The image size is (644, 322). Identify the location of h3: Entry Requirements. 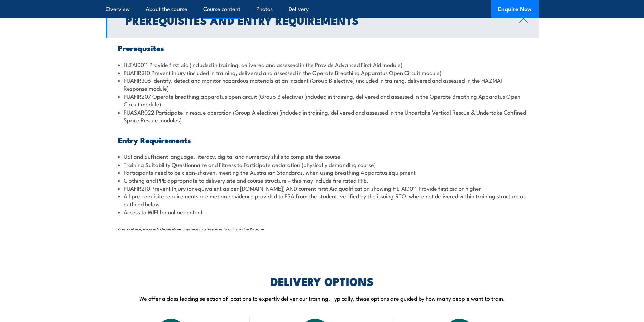
(322, 140).